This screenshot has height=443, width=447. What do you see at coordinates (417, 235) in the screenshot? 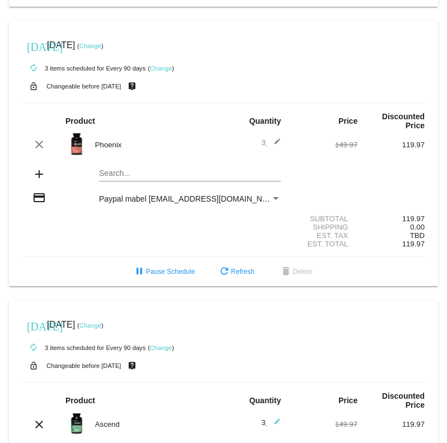
I see `span: TBD` at bounding box center [417, 235].